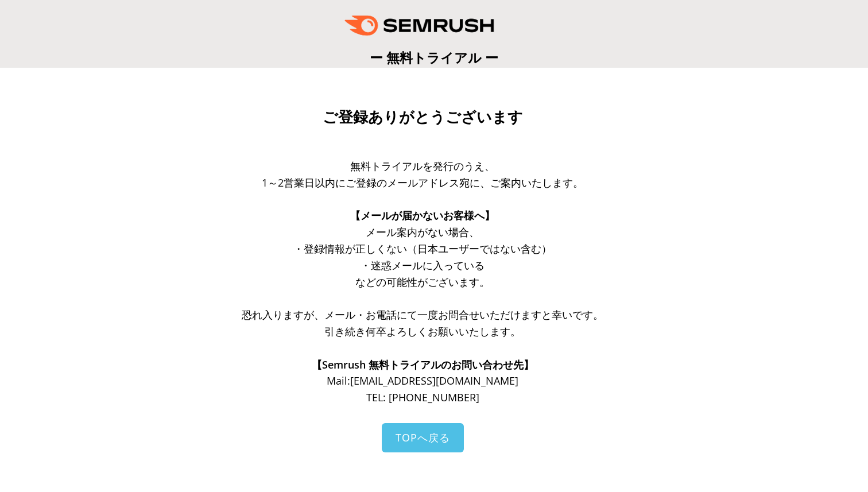  Describe the element at coordinates (422, 232) in the screenshot. I see `span: メール案内がない場合、` at that location.